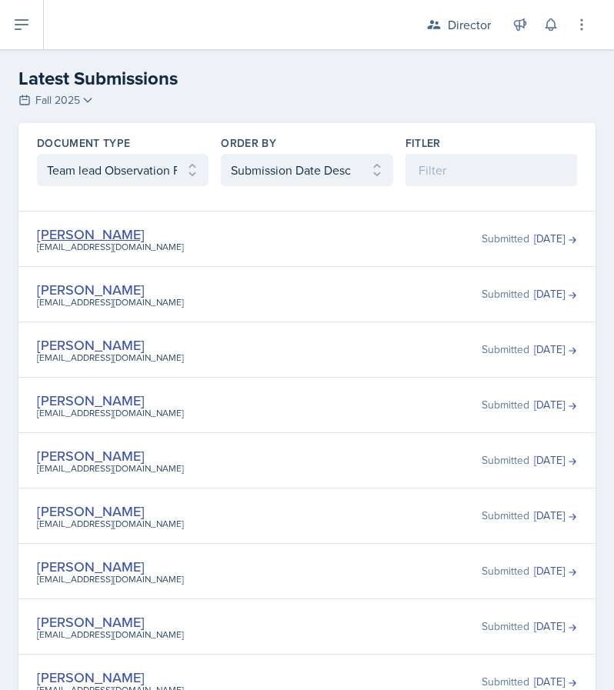  I want to click on div: Director, so click(469, 25).